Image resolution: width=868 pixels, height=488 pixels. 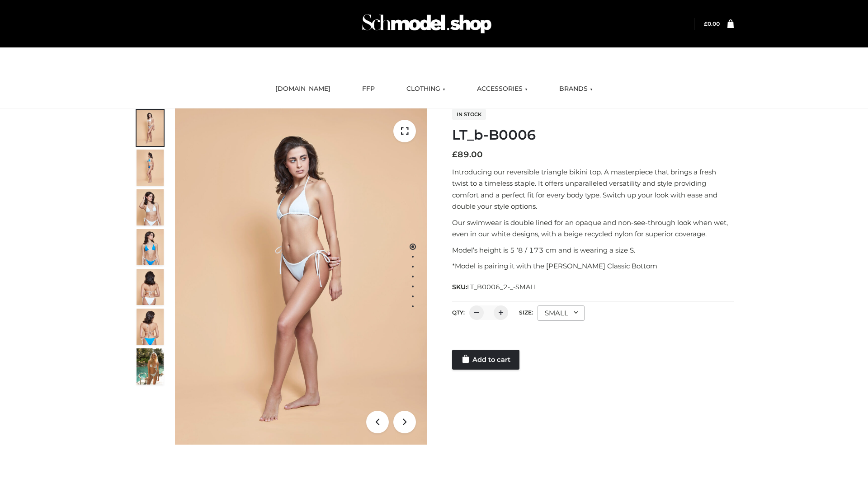 What do you see at coordinates (150, 168) in the screenshot?
I see `img: ArielClassicBikiniTop_CloudNine_AzureSky_OW114ECO_2-scaled.jpg` at bounding box center [150, 168].